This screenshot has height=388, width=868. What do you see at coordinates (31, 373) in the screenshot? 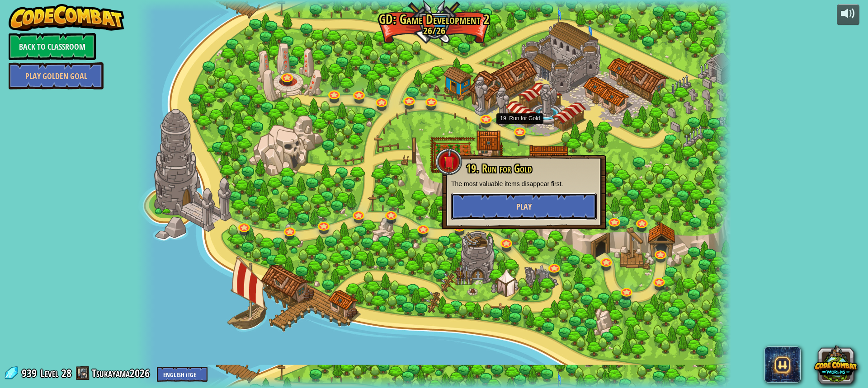
I see `span: 939` at bounding box center [31, 373].